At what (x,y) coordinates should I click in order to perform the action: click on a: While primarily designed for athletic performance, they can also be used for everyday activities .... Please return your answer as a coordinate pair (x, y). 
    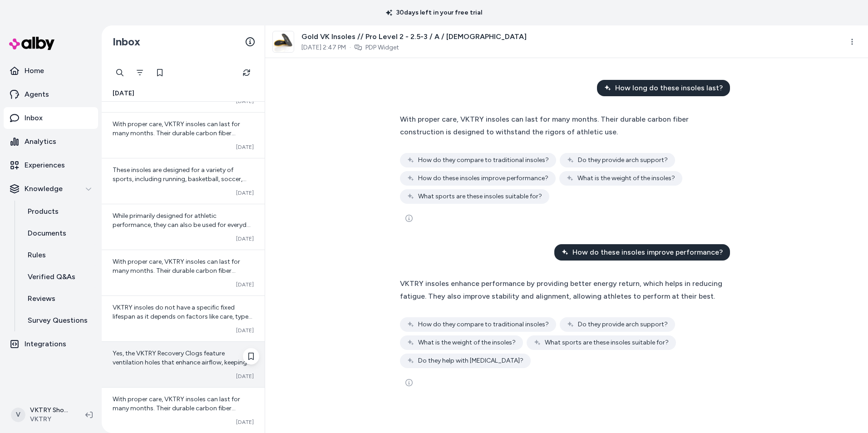
    Looking at the image, I should click on (183, 226).